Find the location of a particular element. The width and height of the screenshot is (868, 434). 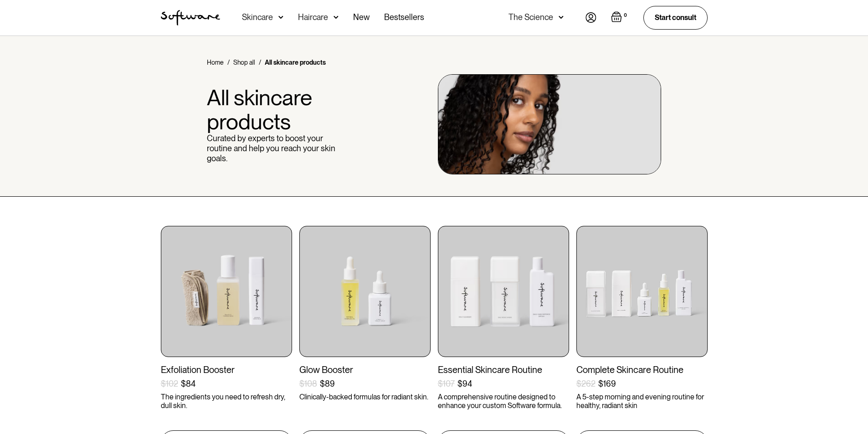

a: Shop all is located at coordinates (245, 63).